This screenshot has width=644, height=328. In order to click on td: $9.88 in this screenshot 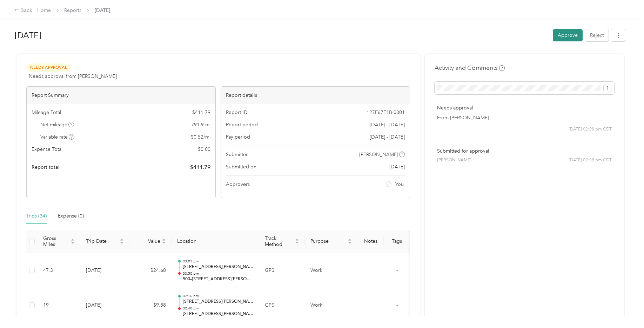, I will do `click(150, 306)`.